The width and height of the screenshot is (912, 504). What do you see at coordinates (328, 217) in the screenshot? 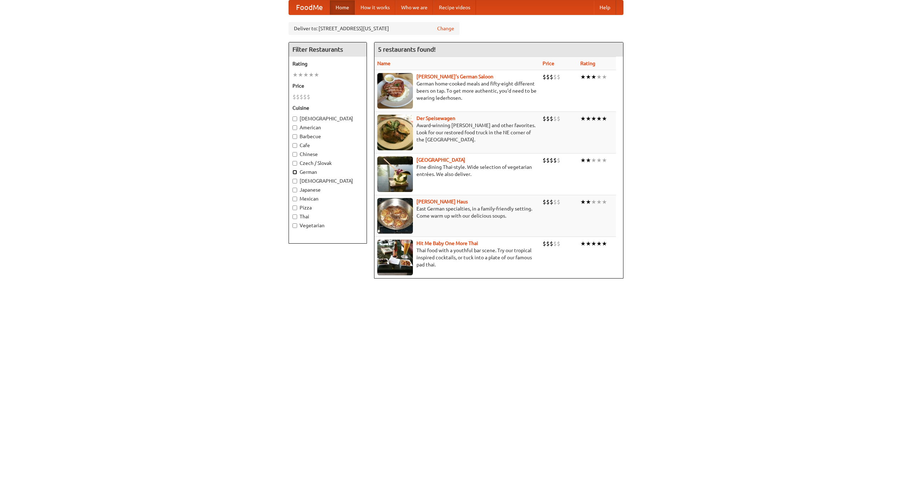
I see `label: Thai` at bounding box center [328, 217].